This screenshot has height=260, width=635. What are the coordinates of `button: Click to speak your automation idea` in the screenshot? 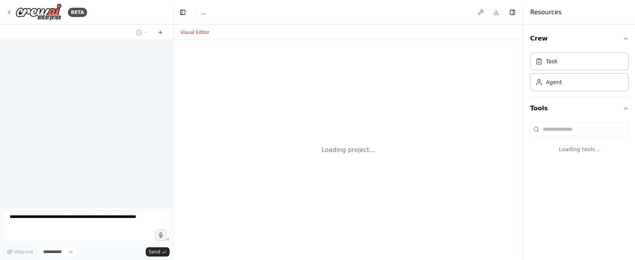 It's located at (161, 235).